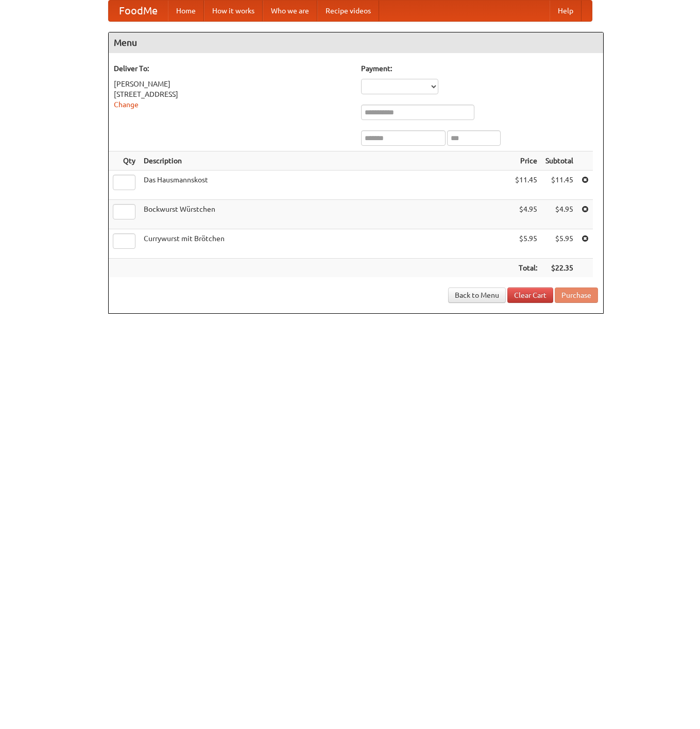 The width and height of the screenshot is (700, 729). Describe the element at coordinates (126, 105) in the screenshot. I see `a: Change` at that location.